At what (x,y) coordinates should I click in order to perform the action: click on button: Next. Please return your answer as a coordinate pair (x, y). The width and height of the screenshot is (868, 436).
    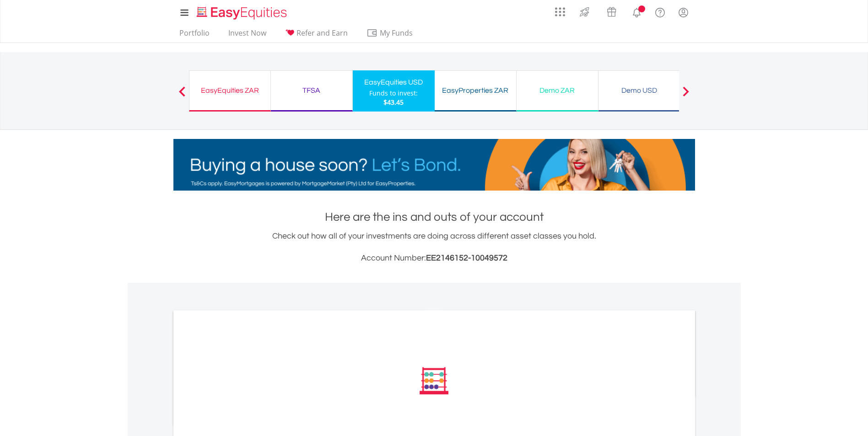
    Looking at the image, I should click on (686, 95).